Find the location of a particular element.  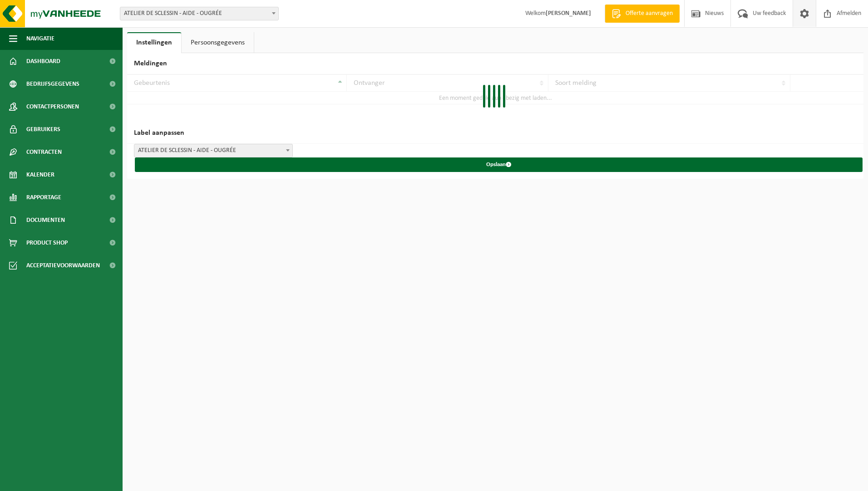

span: Offerte aanvragen is located at coordinates (649, 14).